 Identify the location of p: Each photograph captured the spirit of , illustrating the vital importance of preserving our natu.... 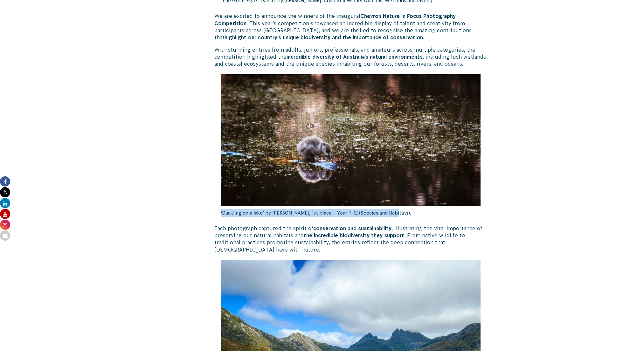
(351, 238).